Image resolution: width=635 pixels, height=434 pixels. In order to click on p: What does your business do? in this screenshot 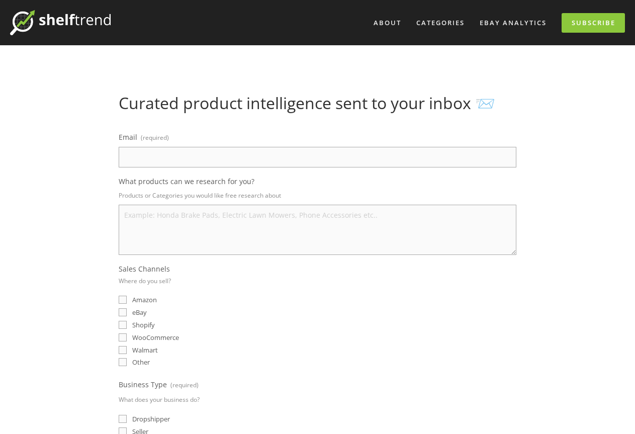, I will do `click(159, 399)`.